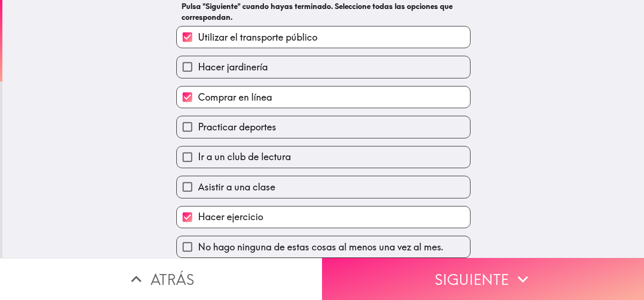  I want to click on button: Hacer jardinería, so click(324, 66).